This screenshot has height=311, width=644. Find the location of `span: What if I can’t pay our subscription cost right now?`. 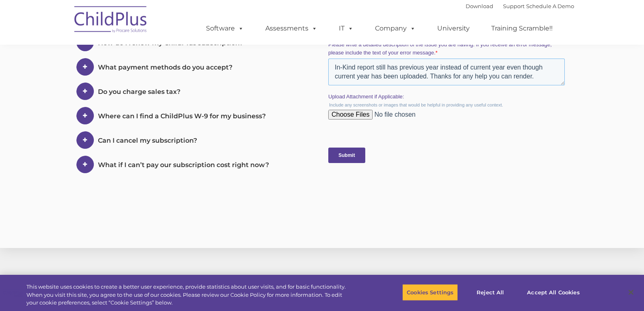

span: What if I can’t pay our subscription cost right now? is located at coordinates (183, 165).